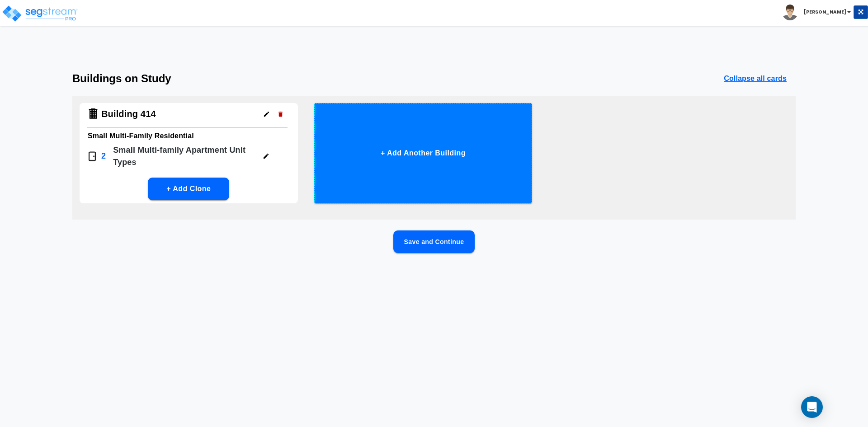  What do you see at coordinates (755, 78) in the screenshot?
I see `p: Collapse all cards` at bounding box center [755, 78].